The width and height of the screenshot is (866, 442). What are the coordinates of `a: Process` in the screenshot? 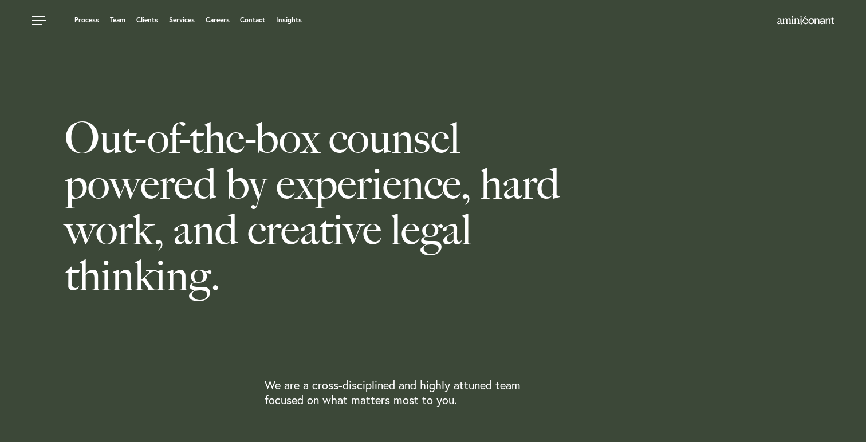 It's located at (86, 20).